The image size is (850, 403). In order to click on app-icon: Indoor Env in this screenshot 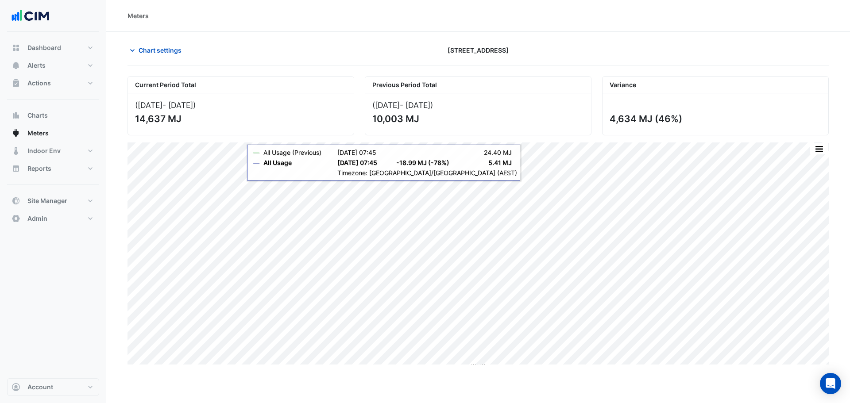, I will do `click(16, 151)`.